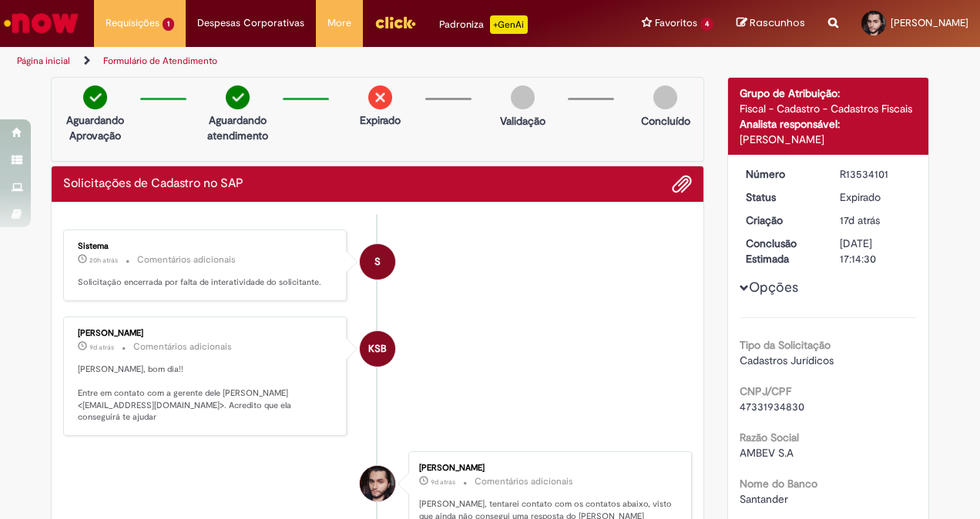 Image resolution: width=980 pixels, height=519 pixels. Describe the element at coordinates (103, 260) in the screenshot. I see `span: 20h atrás` at that location.